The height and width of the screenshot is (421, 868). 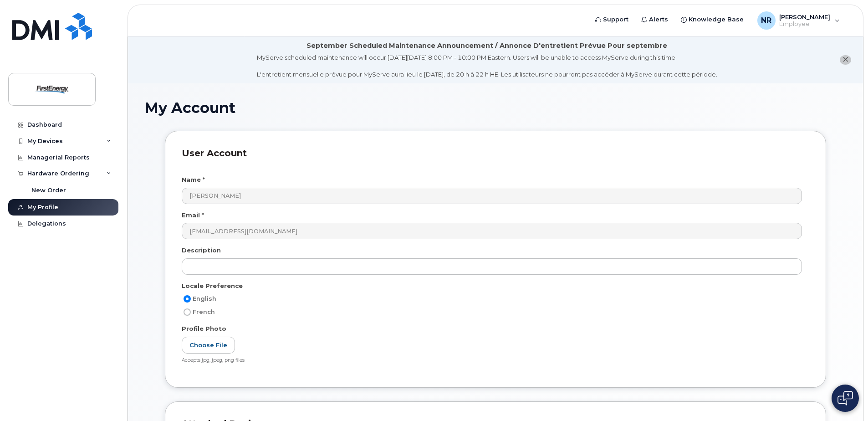 What do you see at coordinates (193, 179) in the screenshot?
I see `label: Name *` at bounding box center [193, 179].